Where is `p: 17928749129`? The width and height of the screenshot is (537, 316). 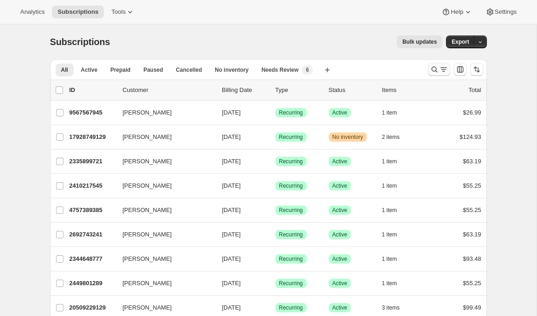 p: 17928749129 is located at coordinates (92, 137).